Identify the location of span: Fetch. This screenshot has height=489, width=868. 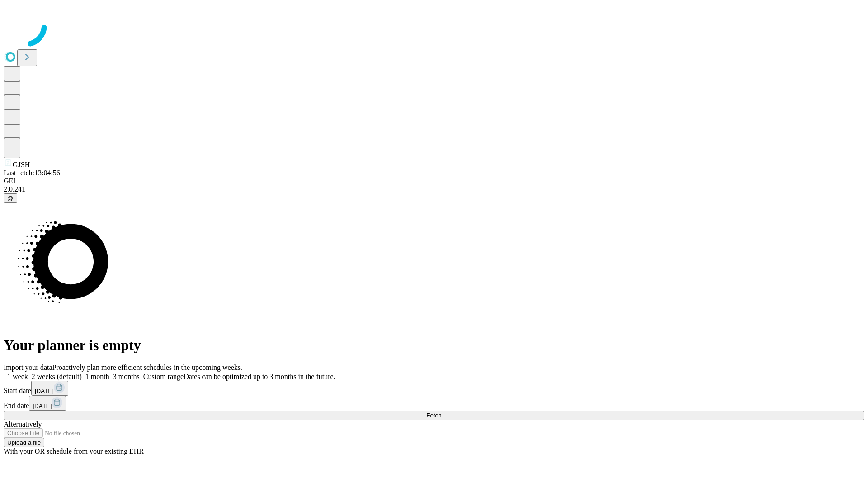
(434, 415).